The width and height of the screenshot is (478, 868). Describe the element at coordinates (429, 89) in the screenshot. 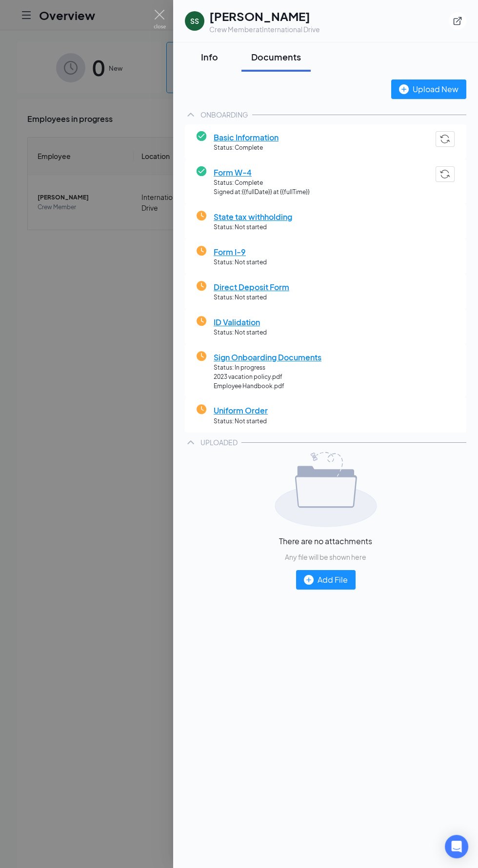

I see `div: Upload New` at that location.